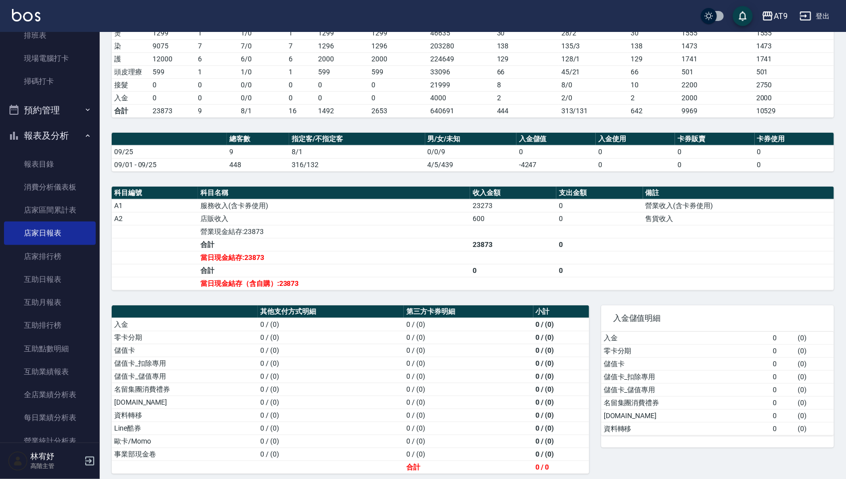  What do you see at coordinates (301, 46) in the screenshot?
I see `td: 7` at bounding box center [301, 46].